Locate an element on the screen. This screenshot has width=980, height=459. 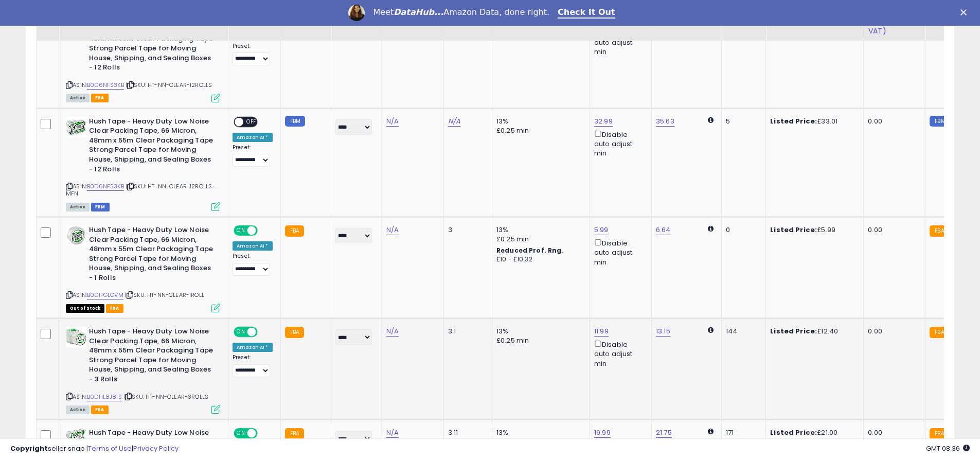
div: seller snap | | is located at coordinates (94, 449).